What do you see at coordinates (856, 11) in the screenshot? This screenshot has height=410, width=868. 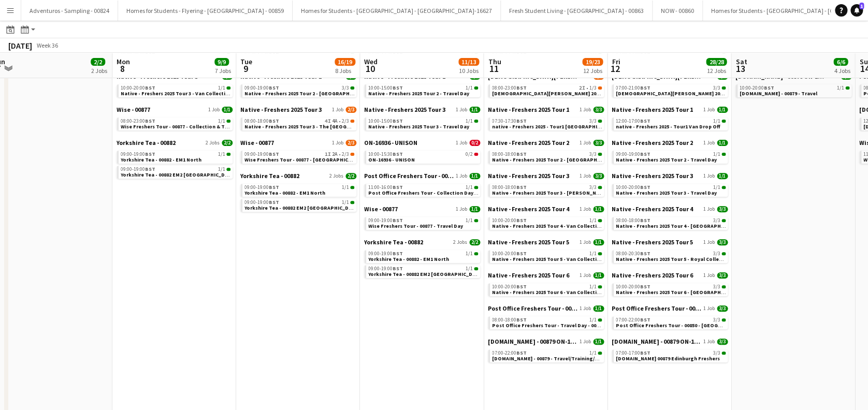 I see `a: 1` at bounding box center [856, 11].